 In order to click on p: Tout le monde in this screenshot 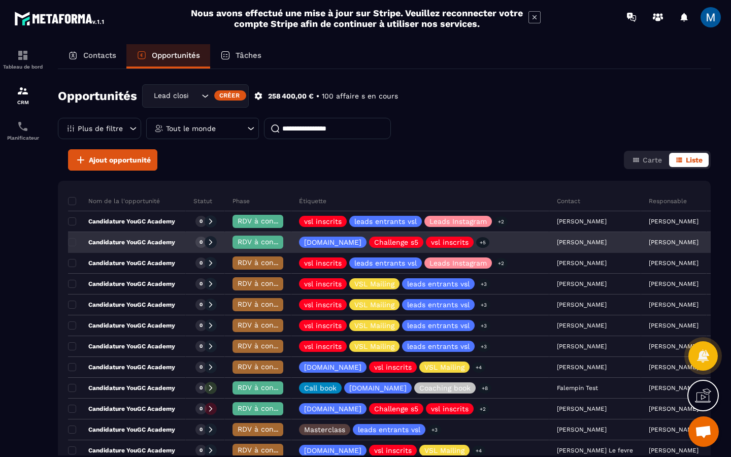, I will do `click(191, 128)`.